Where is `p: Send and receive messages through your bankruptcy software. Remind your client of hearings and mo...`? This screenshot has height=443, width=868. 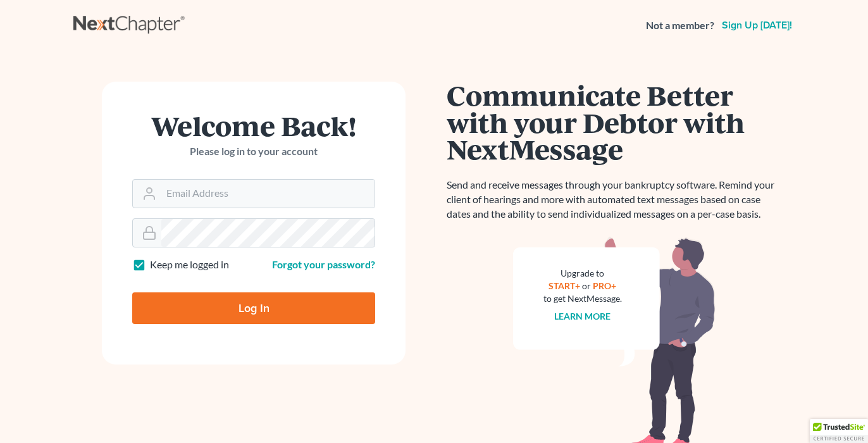
p: Send and receive messages through your bankruptcy software. Remind your client of hearings and mo... is located at coordinates (615, 199).